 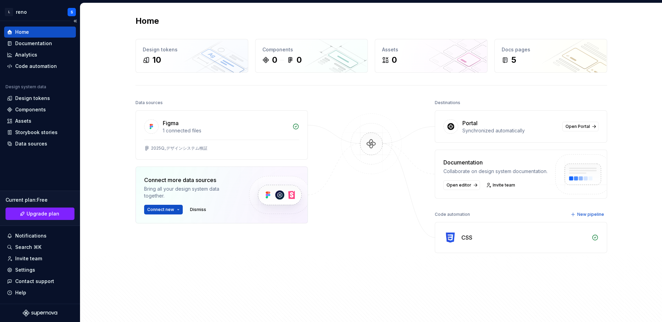 What do you see at coordinates (31, 236) in the screenshot?
I see `div: Notifications` at bounding box center [31, 236].